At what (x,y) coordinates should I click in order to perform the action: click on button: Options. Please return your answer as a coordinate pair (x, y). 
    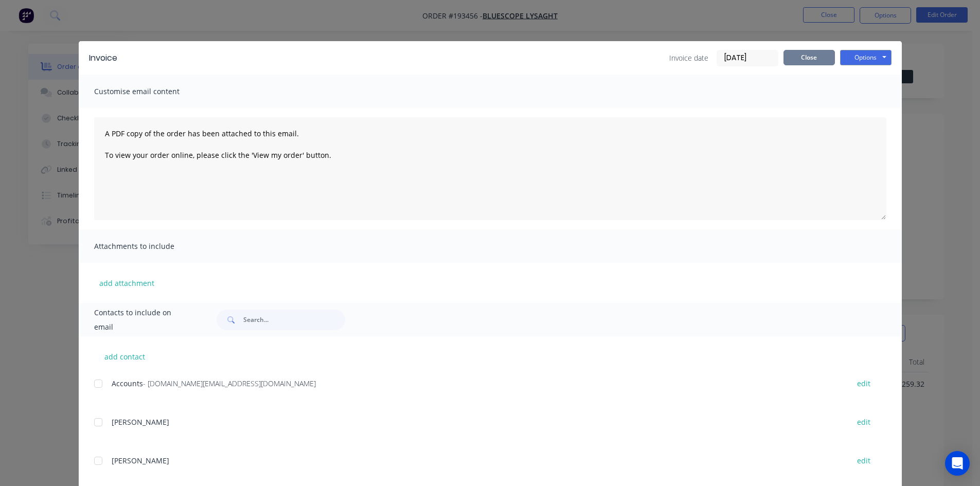
    Looking at the image, I should click on (866, 58).